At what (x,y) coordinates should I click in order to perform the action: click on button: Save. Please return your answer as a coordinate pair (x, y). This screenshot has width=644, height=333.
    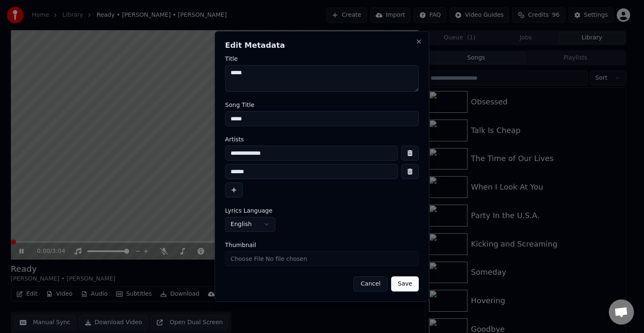
    Looking at the image, I should click on (405, 284).